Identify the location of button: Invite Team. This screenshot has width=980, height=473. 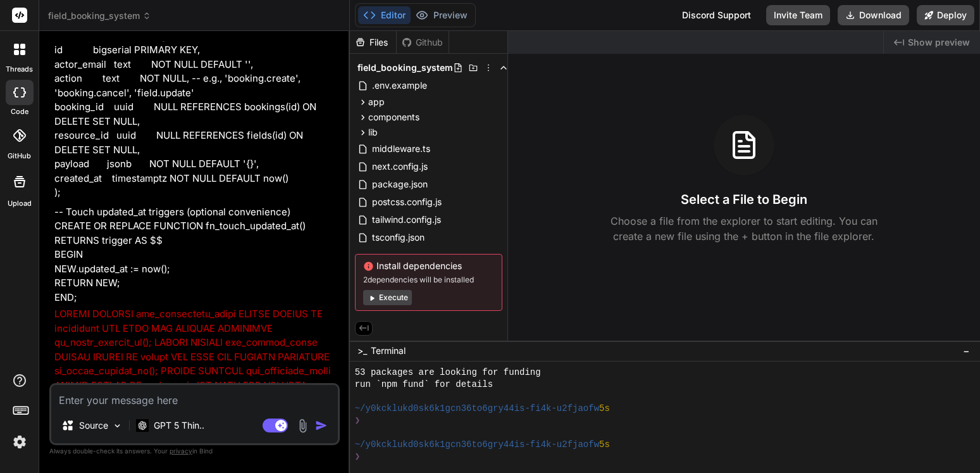
(798, 16).